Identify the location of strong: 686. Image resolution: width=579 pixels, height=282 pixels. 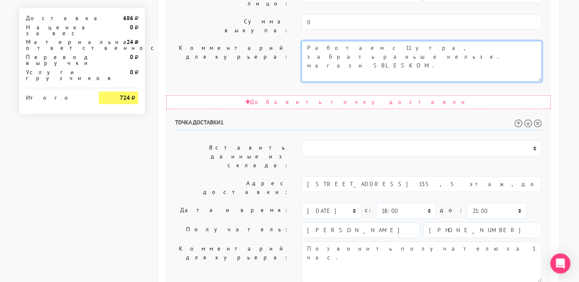
(128, 18).